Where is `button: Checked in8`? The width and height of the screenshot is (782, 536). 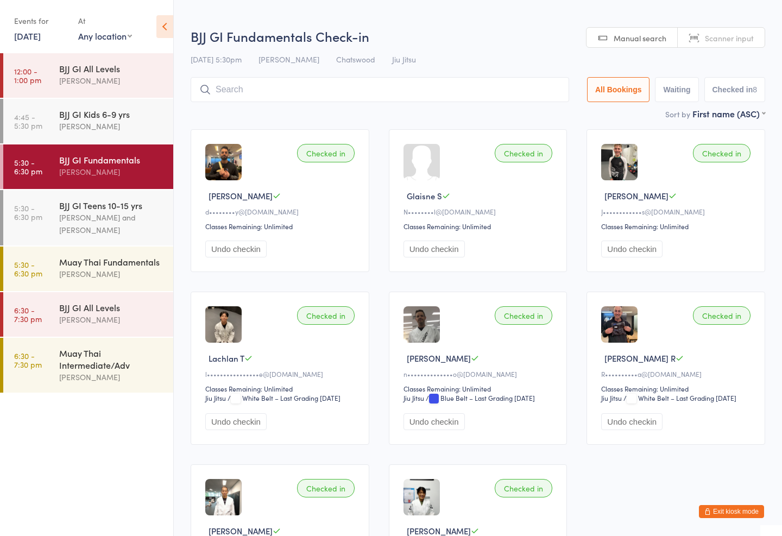
button: Checked in8 is located at coordinates (734, 90).